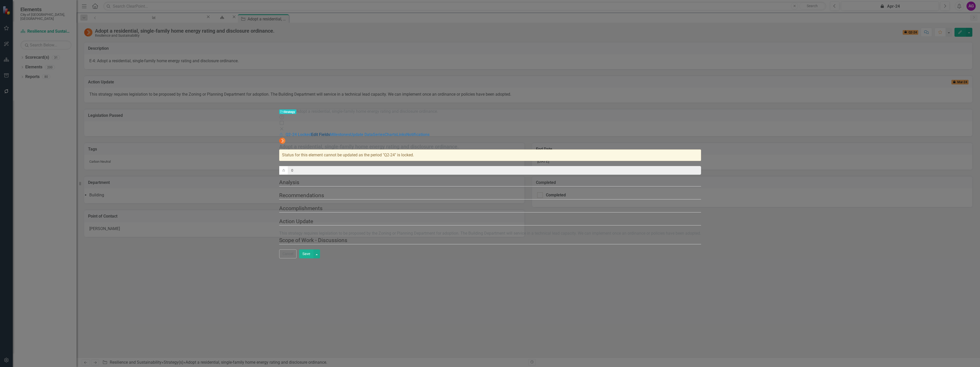 The height and width of the screenshot is (367, 980). I want to click on a: Q2-24 Locked, so click(295, 135).